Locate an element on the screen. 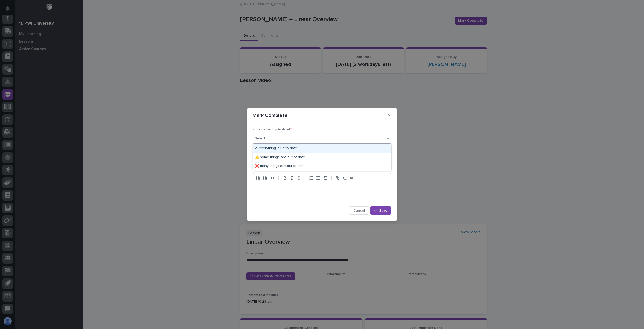 The image size is (644, 329). div: ⚠️ some things are out of date is located at coordinates (322, 157).